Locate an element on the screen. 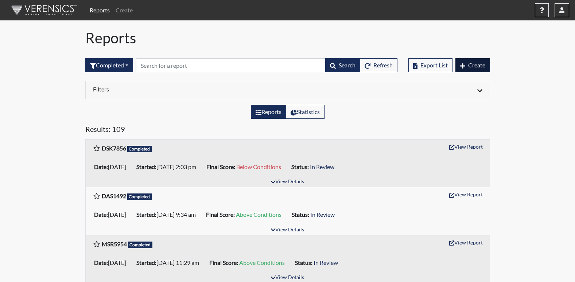 The height and width of the screenshot is (282, 575). label: View statistics about completed interviews is located at coordinates (305, 112).